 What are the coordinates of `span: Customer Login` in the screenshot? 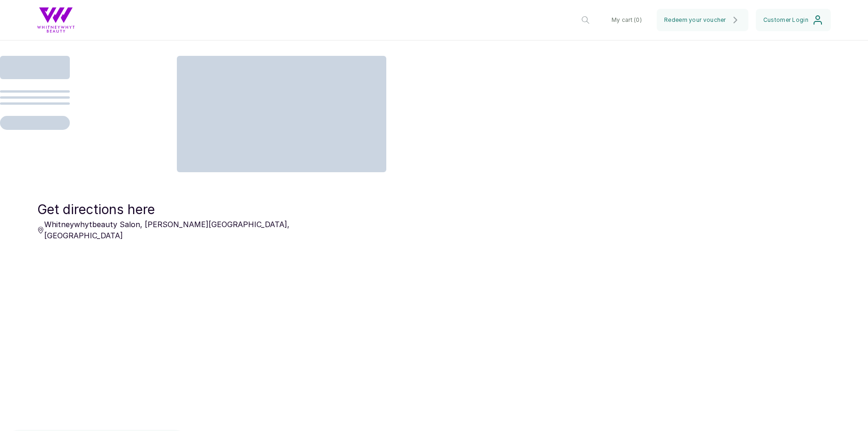 It's located at (785, 20).